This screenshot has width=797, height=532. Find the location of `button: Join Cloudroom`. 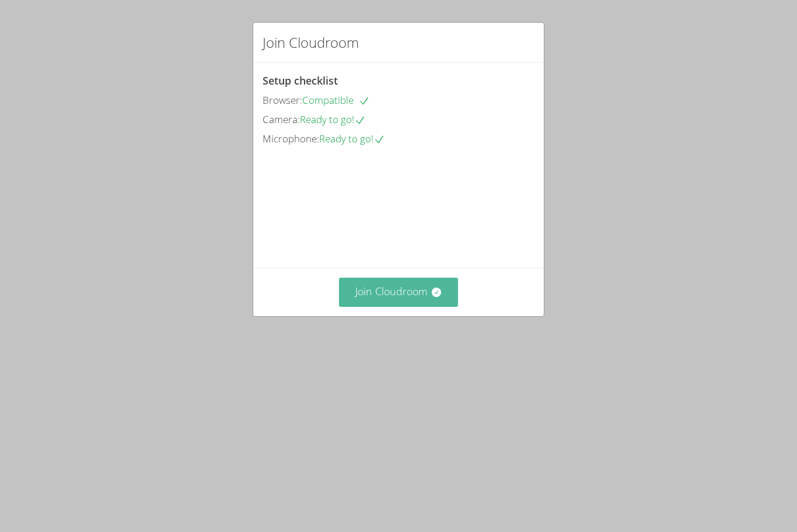

button: Join Cloudroom is located at coordinates (398, 292).